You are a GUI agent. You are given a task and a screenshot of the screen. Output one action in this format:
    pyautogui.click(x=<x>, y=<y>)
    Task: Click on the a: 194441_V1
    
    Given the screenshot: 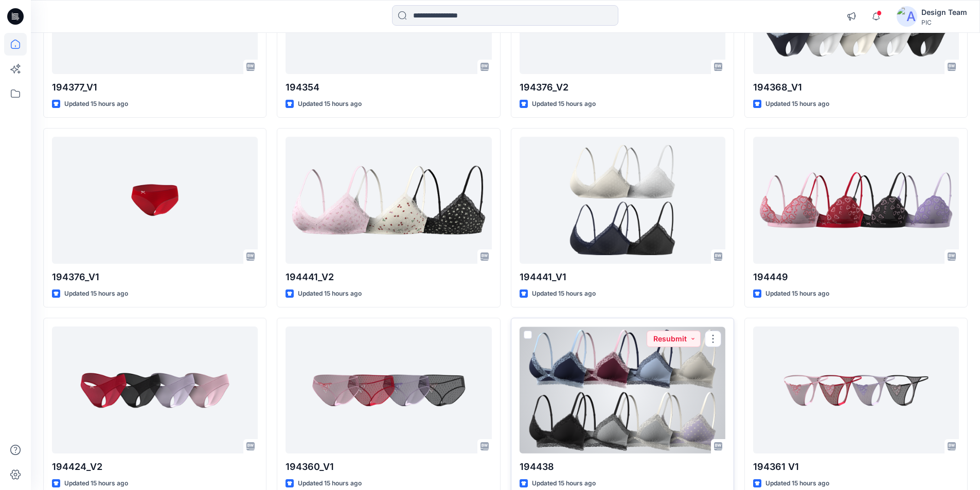 What is the action you would take?
    pyautogui.click(x=622, y=200)
    